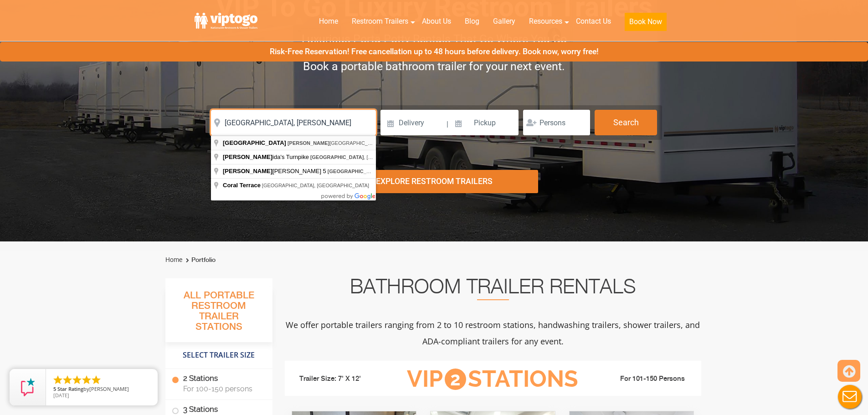  I want to click on span: 5, so click(55, 388).